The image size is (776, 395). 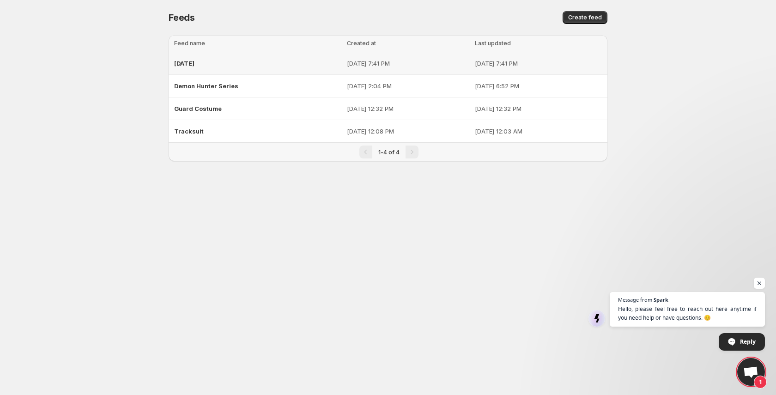 What do you see at coordinates (585, 18) in the screenshot?
I see `span: Create feed` at bounding box center [585, 18].